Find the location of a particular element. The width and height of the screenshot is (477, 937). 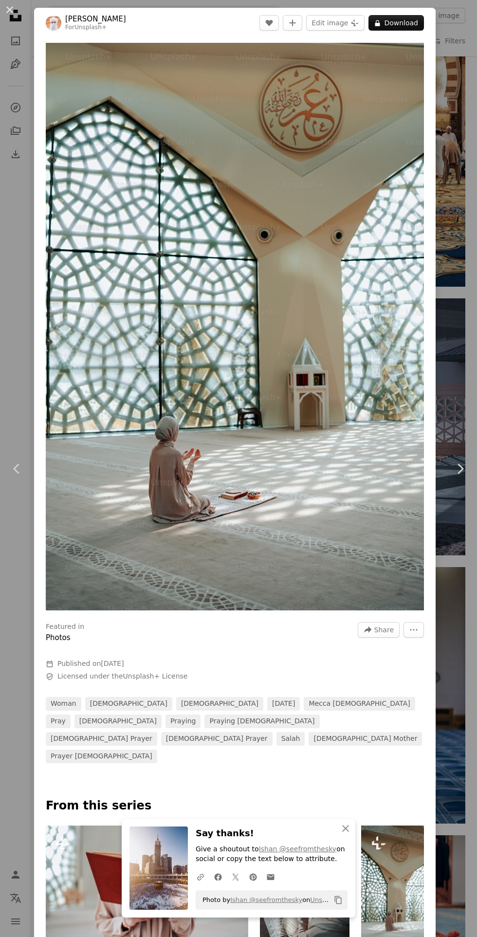

button: Download is located at coordinates (396, 23).